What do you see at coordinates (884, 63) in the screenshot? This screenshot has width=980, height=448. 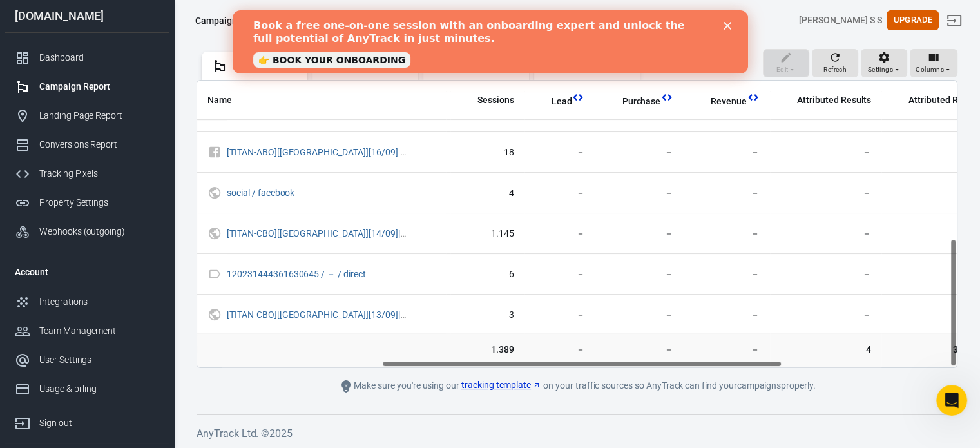 I see `button: Settings` at bounding box center [884, 63].